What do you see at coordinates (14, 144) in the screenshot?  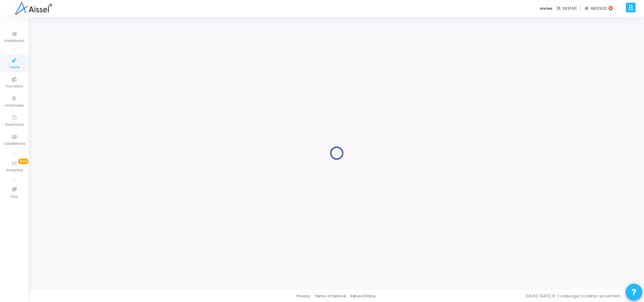 I see `span: Candidates` at bounding box center [14, 144].